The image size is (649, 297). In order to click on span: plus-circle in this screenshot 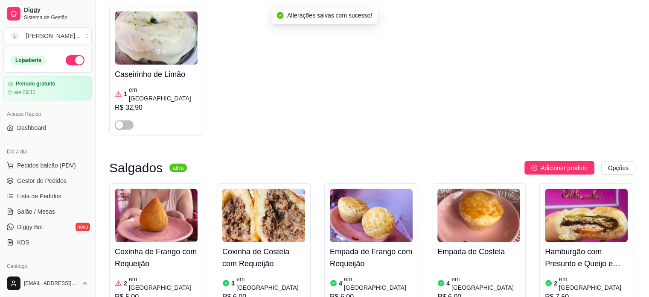, I will do `click(535, 168)`.